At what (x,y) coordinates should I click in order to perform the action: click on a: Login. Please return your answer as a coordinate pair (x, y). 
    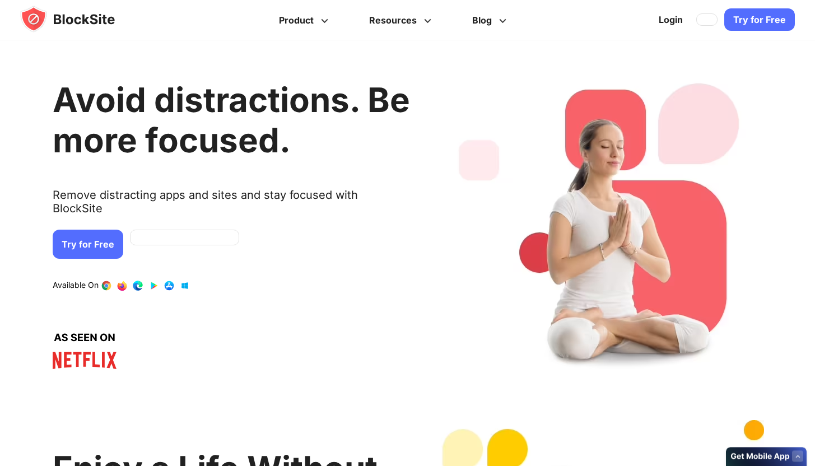
    Looking at the image, I should click on (671, 20).